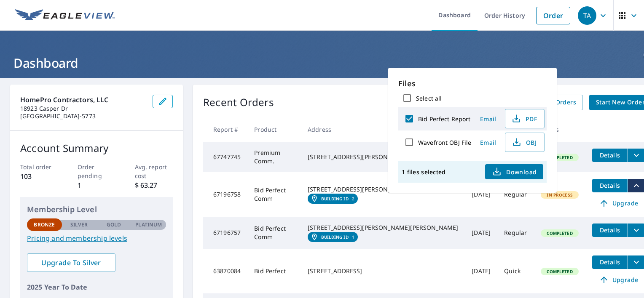 The width and height of the screenshot is (644, 298). What do you see at coordinates (225, 130) in the screenshot?
I see `th: Report #` at bounding box center [225, 130].